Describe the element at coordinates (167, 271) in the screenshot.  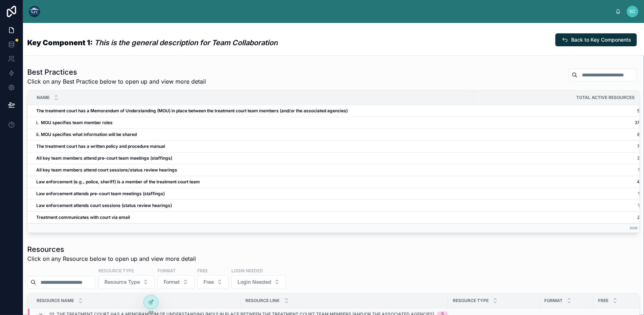
I see `label: Format` at that location.